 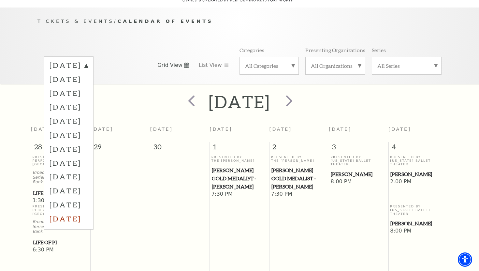 I want to click on span: 6:30 PM, so click(x=61, y=250).